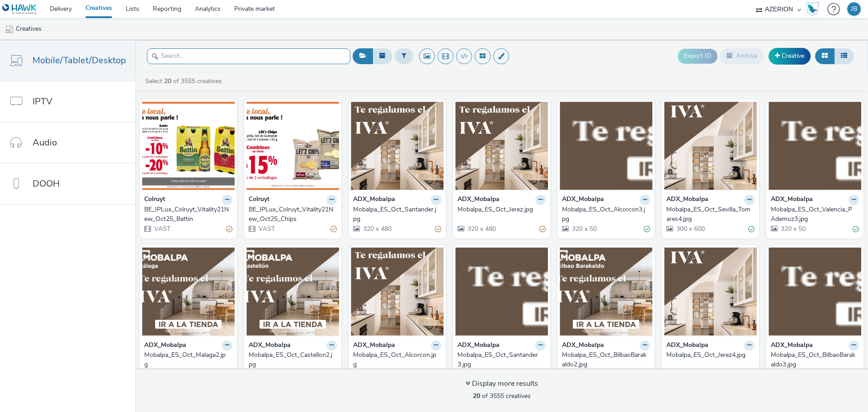 The width and height of the screenshot is (868, 412). I want to click on a: BE_IPLux_Colruyt_Vitality21New_Oct25_Chips, so click(293, 214).